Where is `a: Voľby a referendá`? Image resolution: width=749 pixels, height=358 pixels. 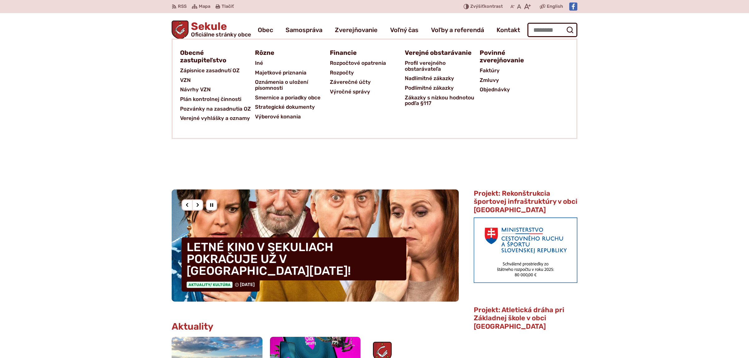 a: Voľby a referendá is located at coordinates (457, 30).